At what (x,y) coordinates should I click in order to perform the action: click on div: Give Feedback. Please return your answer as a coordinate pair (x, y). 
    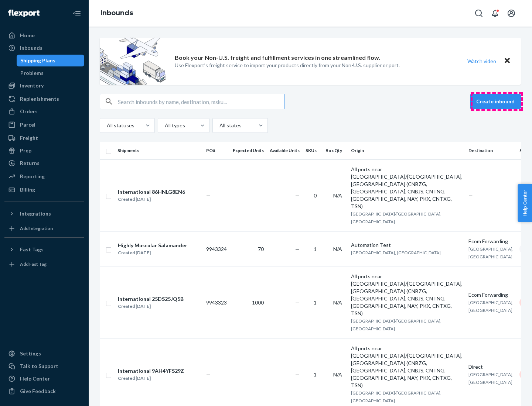
    Looking at the image, I should click on (38, 391).